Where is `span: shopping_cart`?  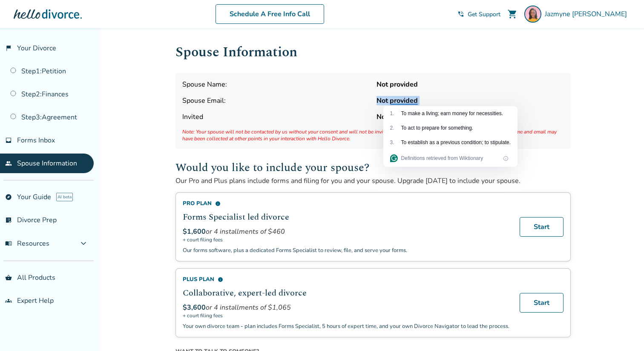 span: shopping_cart is located at coordinates (512, 14).